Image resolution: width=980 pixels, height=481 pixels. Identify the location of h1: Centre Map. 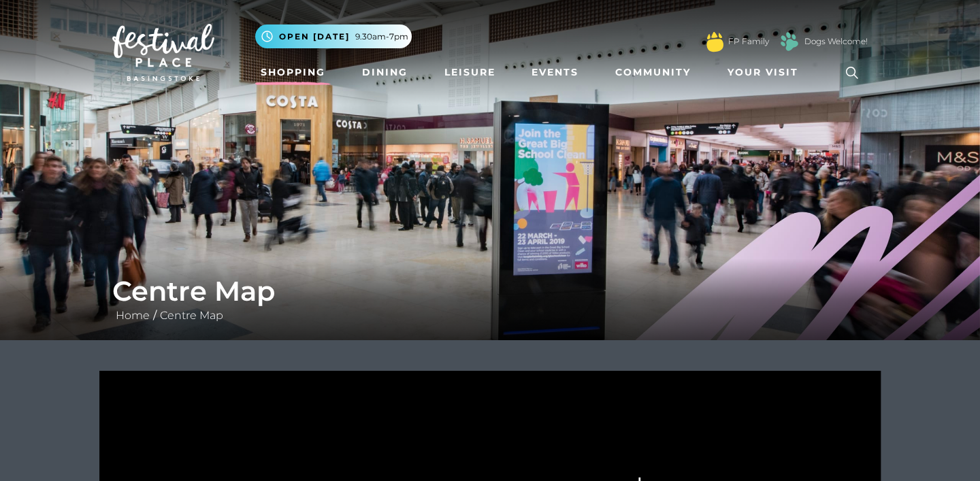
(490, 291).